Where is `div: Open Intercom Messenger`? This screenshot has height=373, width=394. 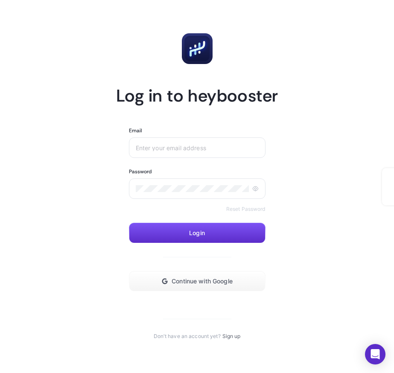
div: Open Intercom Messenger is located at coordinates (375, 354).